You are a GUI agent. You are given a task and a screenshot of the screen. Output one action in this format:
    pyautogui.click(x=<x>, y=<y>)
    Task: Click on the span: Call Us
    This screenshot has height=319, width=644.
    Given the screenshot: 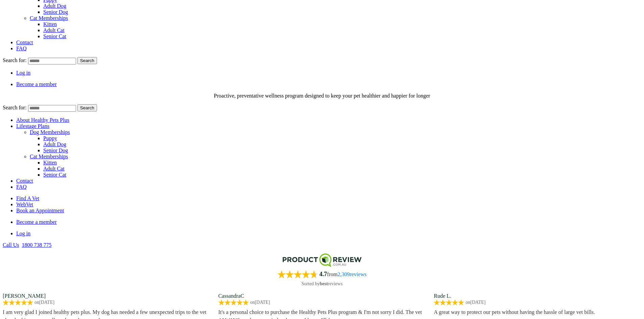 What is the action you would take?
    pyautogui.click(x=10, y=245)
    